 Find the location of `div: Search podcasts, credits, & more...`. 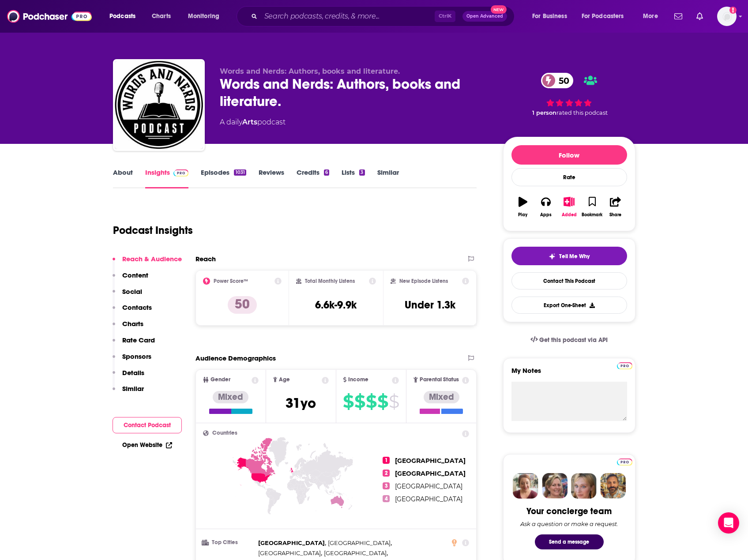

div: Search podcasts, credits, & more... is located at coordinates (384, 16).